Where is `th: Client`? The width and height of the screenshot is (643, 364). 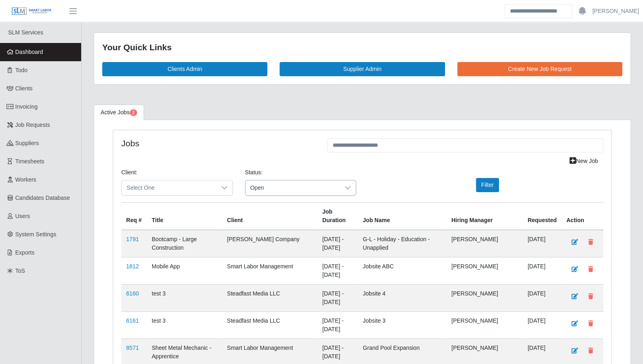 th: Client is located at coordinates (269, 216).